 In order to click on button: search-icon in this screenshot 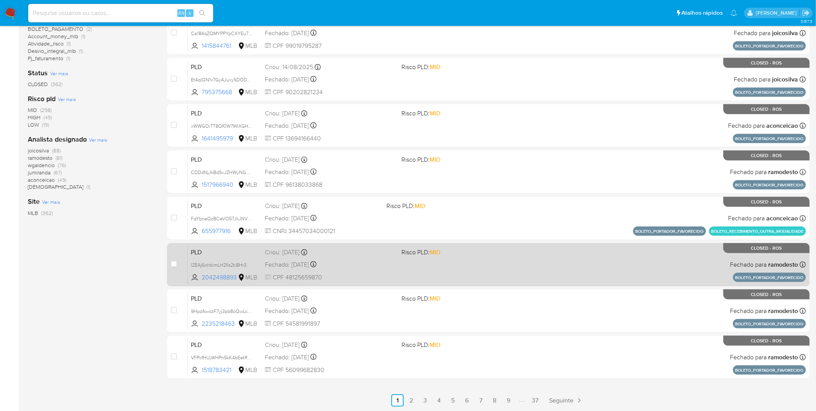, I will do `click(202, 13)`.